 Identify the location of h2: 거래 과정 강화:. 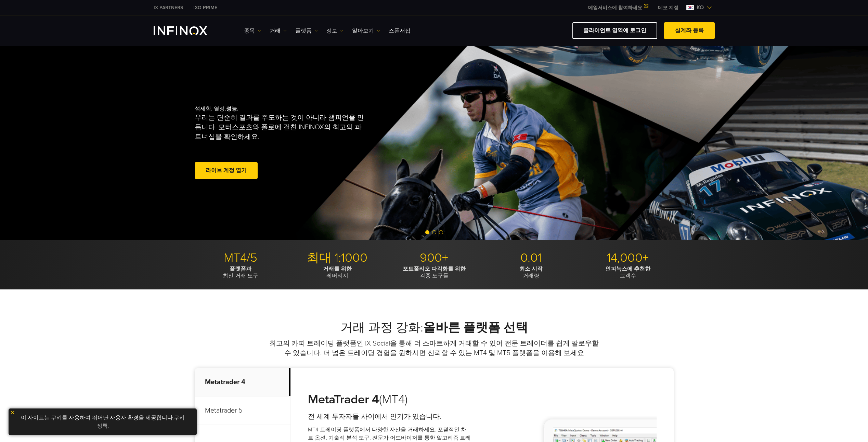
(434, 328).